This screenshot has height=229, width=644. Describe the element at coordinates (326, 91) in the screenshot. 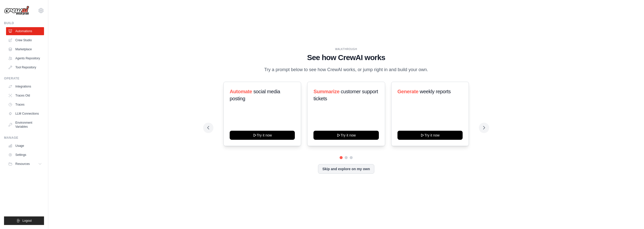

I see `span: Summarize` at that location.